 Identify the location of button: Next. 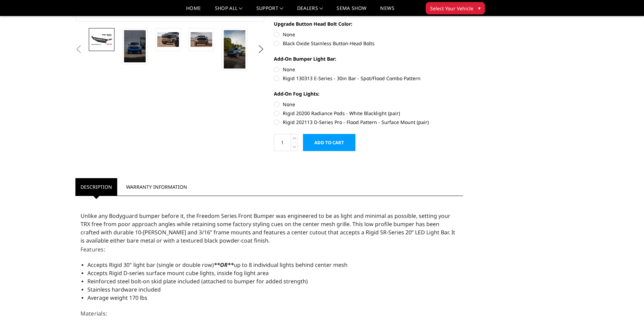
(260, 49).